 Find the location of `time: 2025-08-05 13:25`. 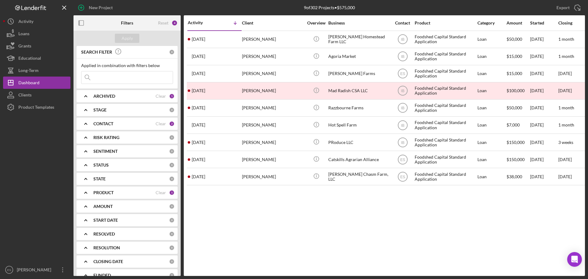

time: 2025-08-05 13:25 is located at coordinates (199, 91).